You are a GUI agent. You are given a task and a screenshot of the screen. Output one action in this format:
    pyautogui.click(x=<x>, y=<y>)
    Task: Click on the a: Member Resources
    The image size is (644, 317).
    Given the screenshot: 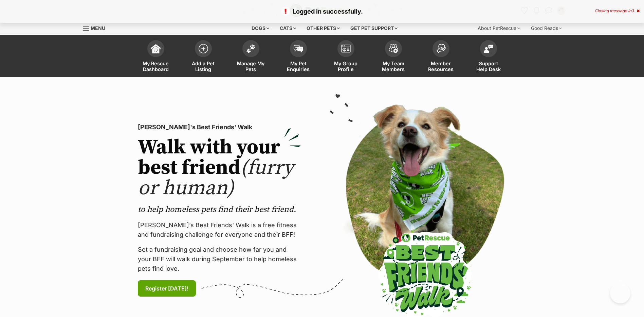 What is the action you would take?
    pyautogui.click(x=441, y=57)
    